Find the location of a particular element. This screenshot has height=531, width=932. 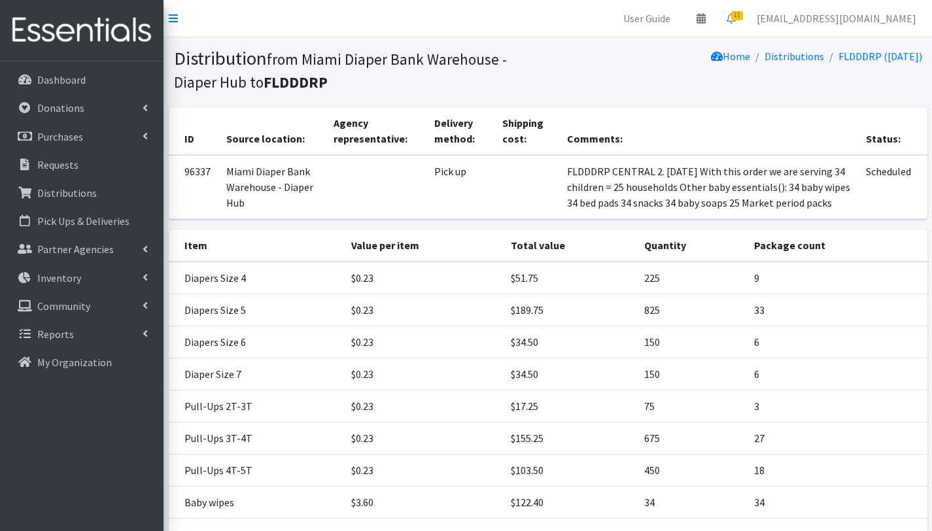

th: Delivery method: is located at coordinates (461, 131).